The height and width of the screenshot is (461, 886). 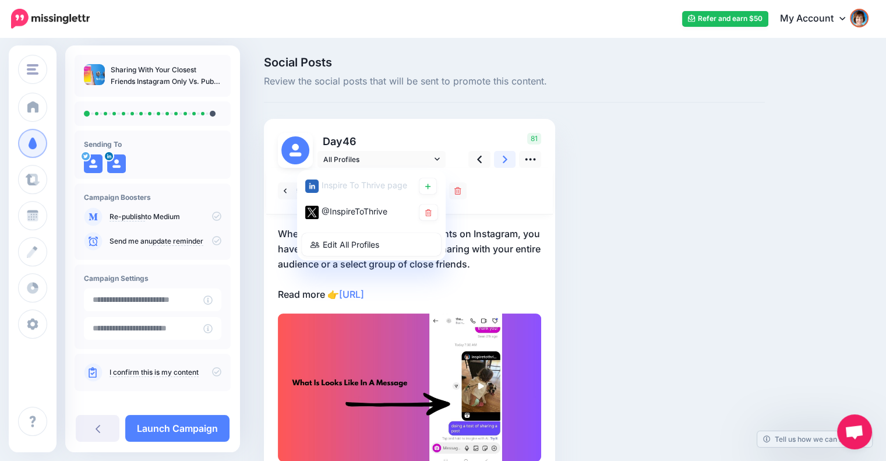 I want to click on h4: Campaign Settings, so click(x=153, y=278).